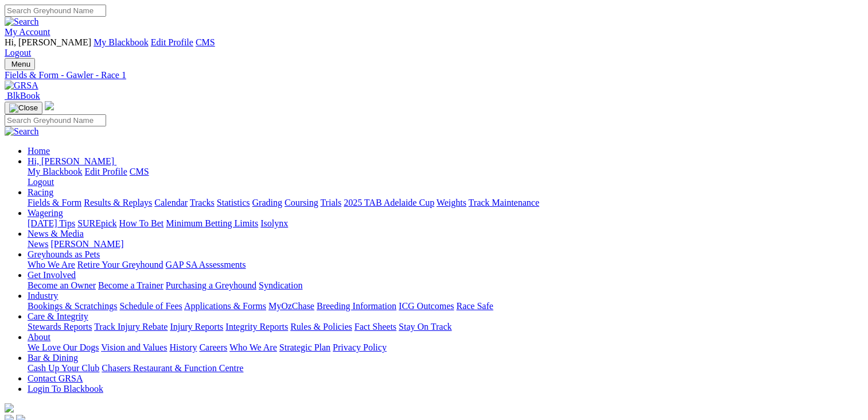 This screenshot has height=420, width=868. I want to click on a: Tracks, so click(202, 202).